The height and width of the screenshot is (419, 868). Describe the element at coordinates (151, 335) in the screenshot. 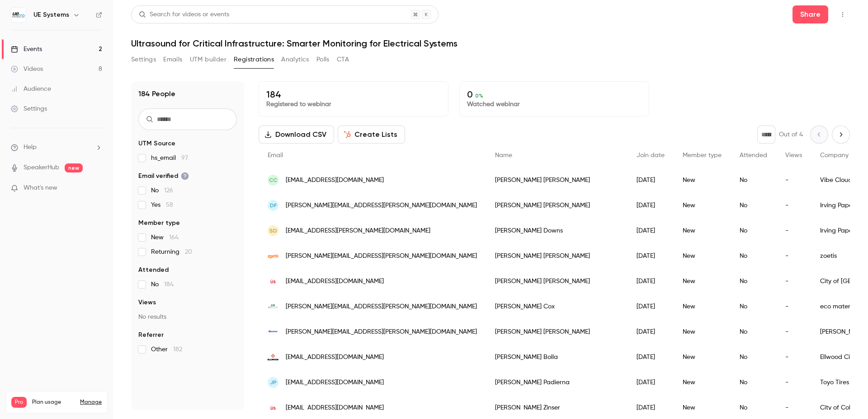

I see `span: Referrer` at that location.